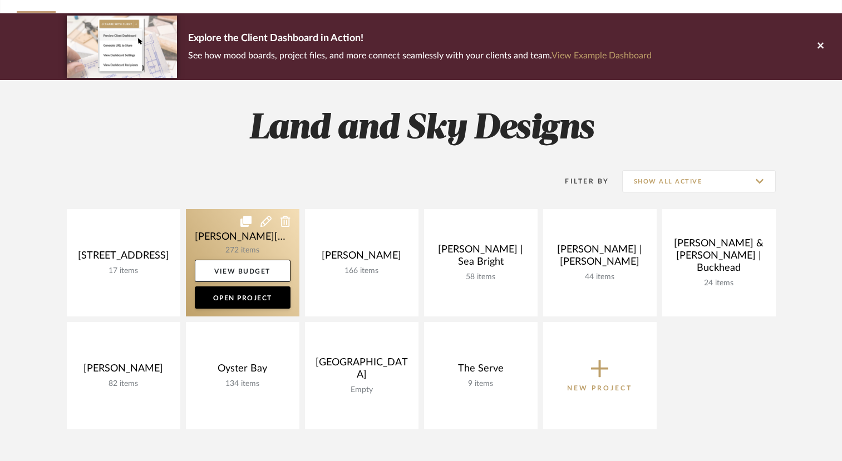 The height and width of the screenshot is (461, 842). Describe the element at coordinates (600, 376) in the screenshot. I see `button: New Project` at that location.